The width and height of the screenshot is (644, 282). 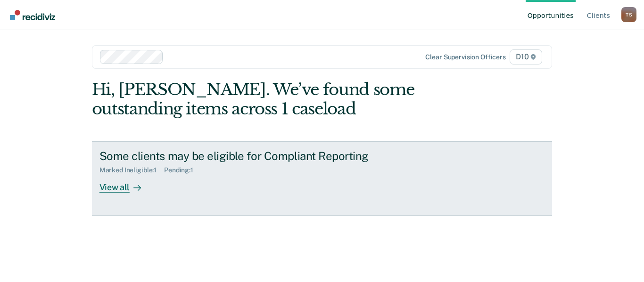 What do you see at coordinates (465, 57) in the screenshot?
I see `div: Clear supervision officers` at bounding box center [465, 57].